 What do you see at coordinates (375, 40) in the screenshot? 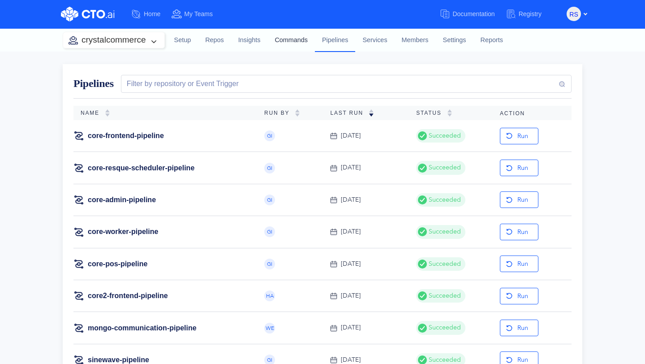
I see `a: Services` at bounding box center [375, 40].